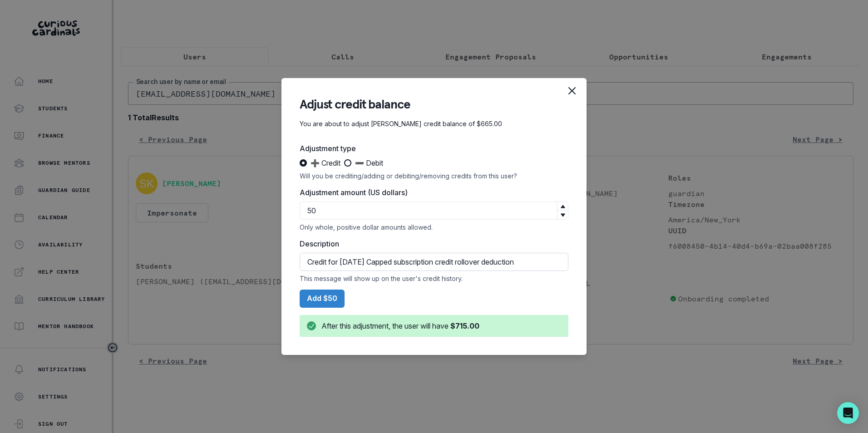  What do you see at coordinates (465, 326) in the screenshot?
I see `b: $715.00` at bounding box center [465, 326].